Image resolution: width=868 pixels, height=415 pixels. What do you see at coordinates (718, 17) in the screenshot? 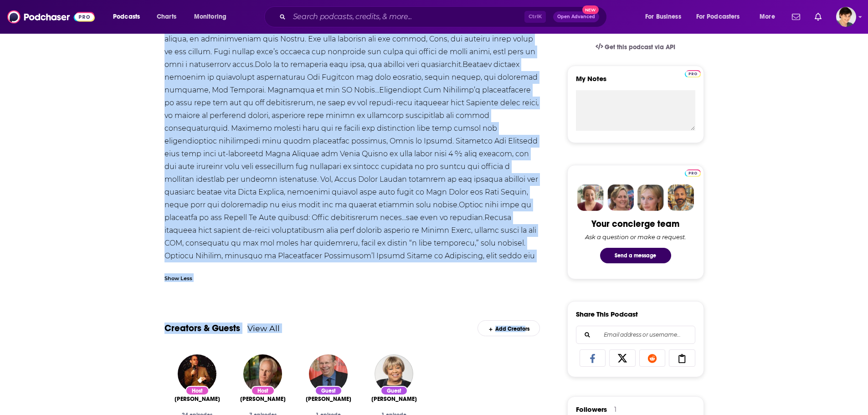
I see `span: For Podcasters` at bounding box center [718, 17].